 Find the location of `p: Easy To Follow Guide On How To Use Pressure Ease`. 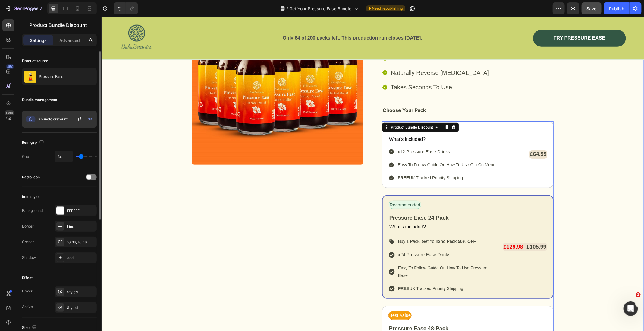

p: Easy To Follow Guide On How To Use Pressure Ease is located at coordinates (346, 255).